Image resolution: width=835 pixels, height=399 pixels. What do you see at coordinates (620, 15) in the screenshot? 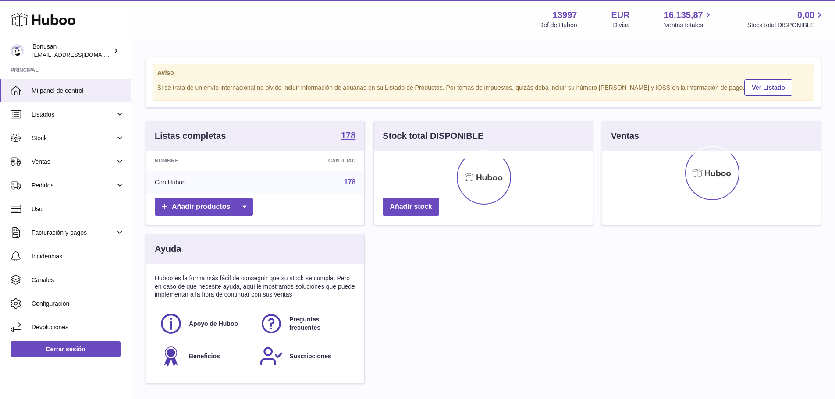
I see `strong: EUR` at bounding box center [620, 15].